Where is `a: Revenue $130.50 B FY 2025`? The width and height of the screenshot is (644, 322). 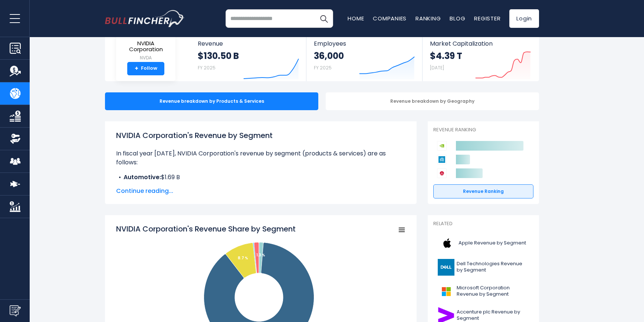
a: Revenue $130.50 B FY 2025 is located at coordinates (248, 58).